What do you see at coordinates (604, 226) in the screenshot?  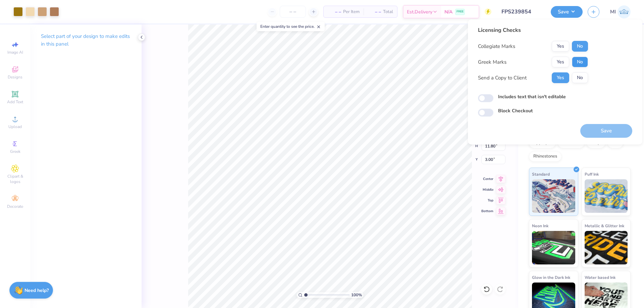 I see `span: Metallic & Glitter Ink` at bounding box center [604, 226].